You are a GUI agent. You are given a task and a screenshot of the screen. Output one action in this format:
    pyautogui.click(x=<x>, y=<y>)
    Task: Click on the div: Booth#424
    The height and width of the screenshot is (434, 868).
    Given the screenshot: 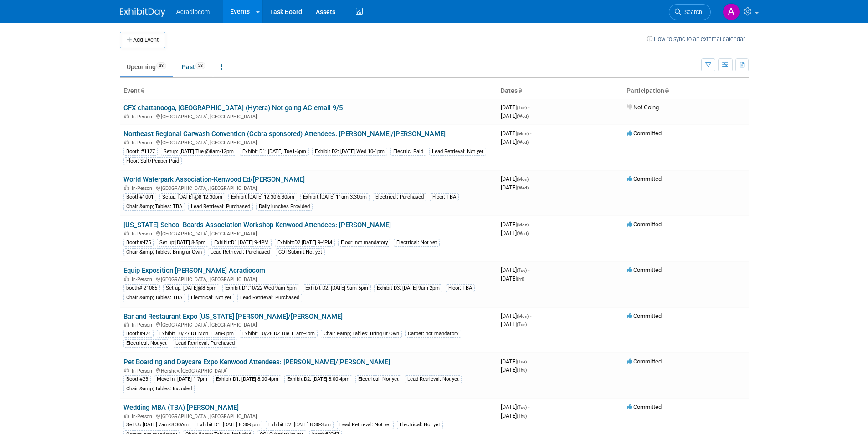 What is the action you would take?
    pyautogui.click(x=139, y=334)
    